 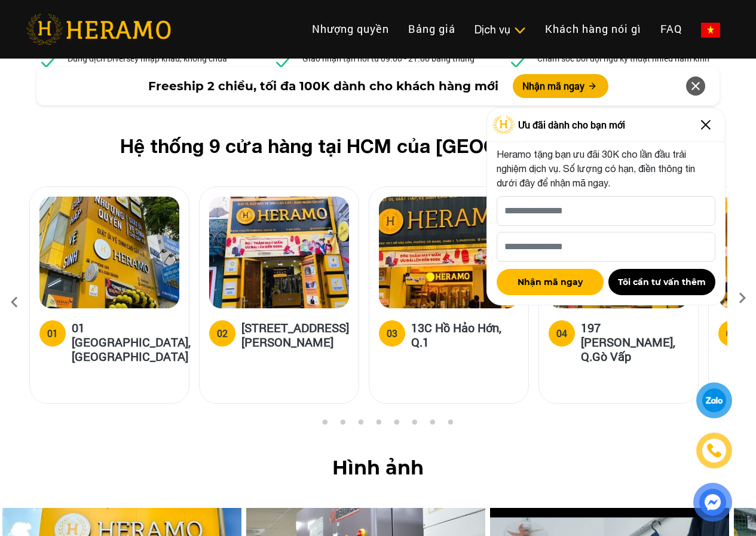 What do you see at coordinates (571, 125) in the screenshot?
I see `span: Ưu đãi dành cho bạn mới` at bounding box center [571, 125].